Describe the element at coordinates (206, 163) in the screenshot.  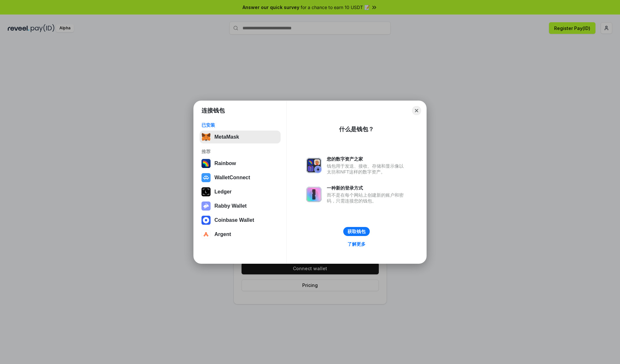
I see `img: svg+xml,%3Csvg%20width%3D%22120%22%20height%3D%22120%22%20viewBox%3D%220%200%20120%20120%22%20fil...` at that location.